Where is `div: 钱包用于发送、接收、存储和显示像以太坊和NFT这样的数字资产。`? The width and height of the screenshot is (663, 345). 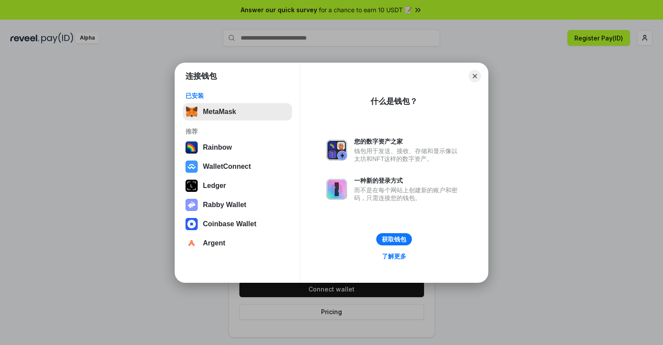
div: 钱包用于发送、接收、存储和显示像以太坊和NFT这样的数字资产。 is located at coordinates (408, 155).